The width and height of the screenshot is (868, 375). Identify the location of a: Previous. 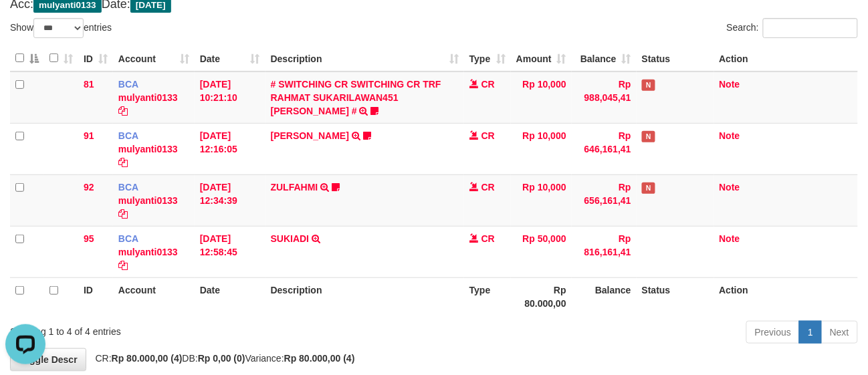
(773, 333).